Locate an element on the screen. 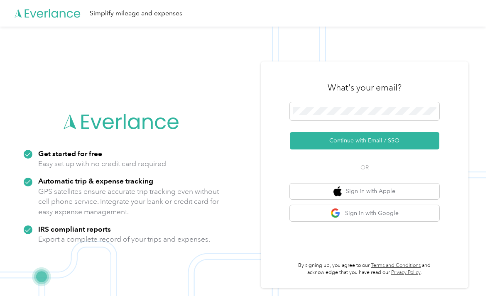 The height and width of the screenshot is (296, 490). img: apple logo is located at coordinates (337, 191).